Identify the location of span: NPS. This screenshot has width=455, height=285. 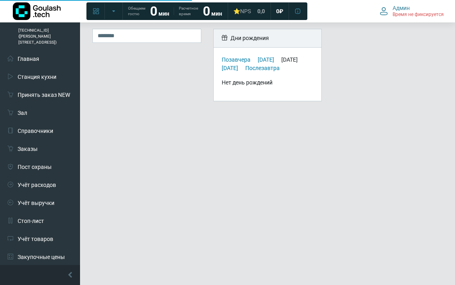
(245, 11).